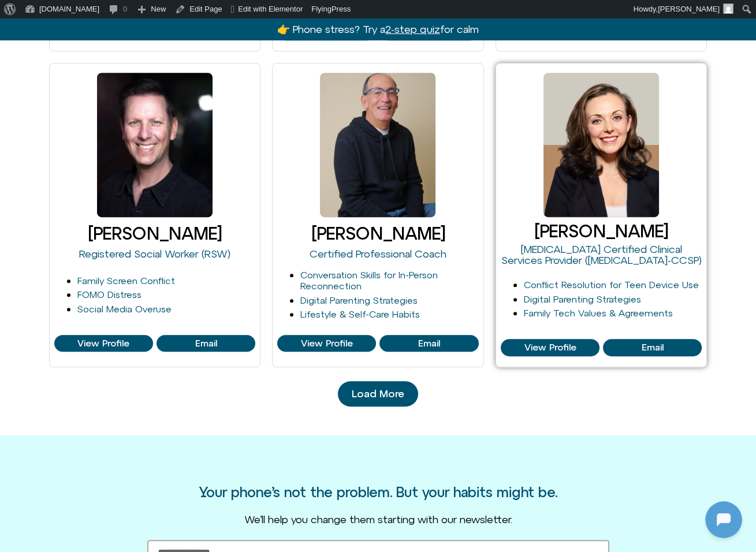 Image resolution: width=756 pixels, height=552 pixels. I want to click on a: FOMO Distress, so click(109, 295).